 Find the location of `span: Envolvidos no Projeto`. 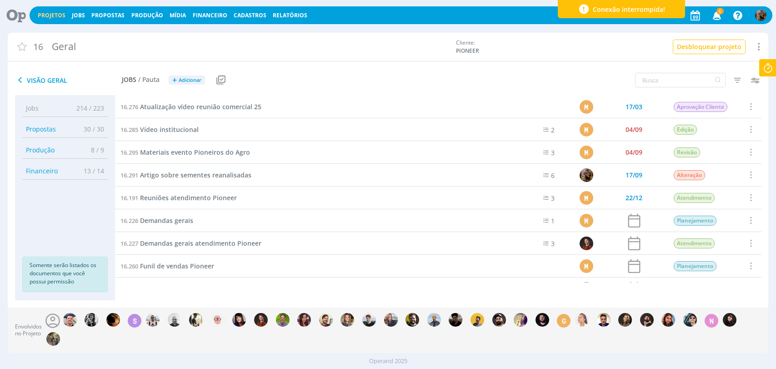

span: Envolvidos no Projeto is located at coordinates (28, 330).